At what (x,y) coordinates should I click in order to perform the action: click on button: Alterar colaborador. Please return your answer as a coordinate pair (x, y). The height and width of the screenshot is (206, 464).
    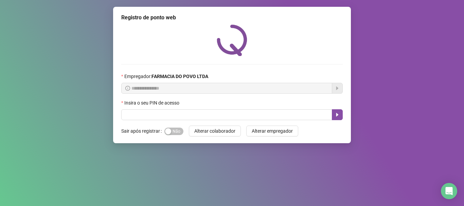
    Looking at the image, I should click on (215, 131).